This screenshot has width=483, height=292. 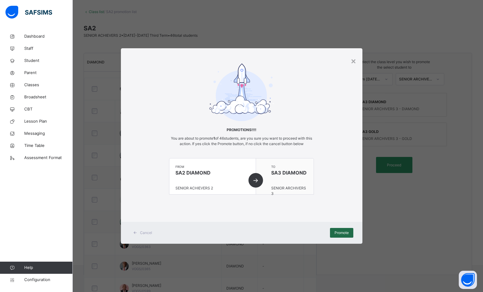 What do you see at coordinates (48, 133) in the screenshot?
I see `span: Messaging` at bounding box center [48, 133].